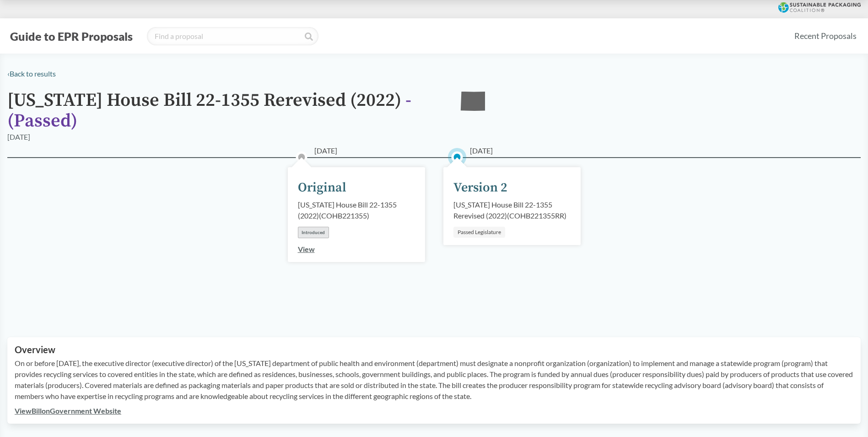  I want to click on a: View, so click(306, 248).